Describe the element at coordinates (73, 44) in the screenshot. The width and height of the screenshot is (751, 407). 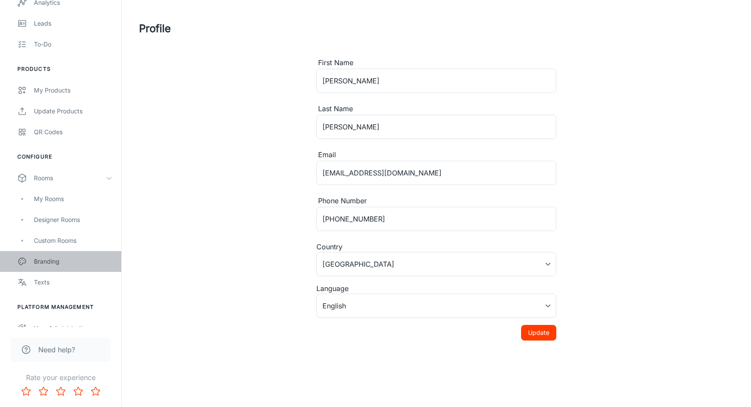
I see `div: To-do` at that location.